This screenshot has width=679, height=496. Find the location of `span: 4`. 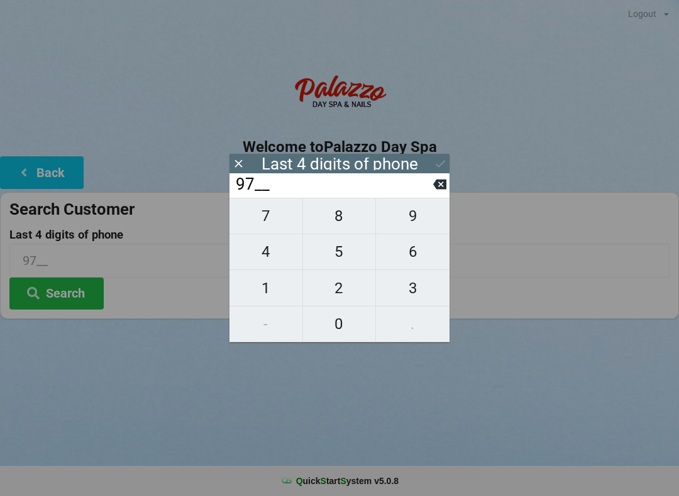

span: 4 is located at coordinates (266, 252).